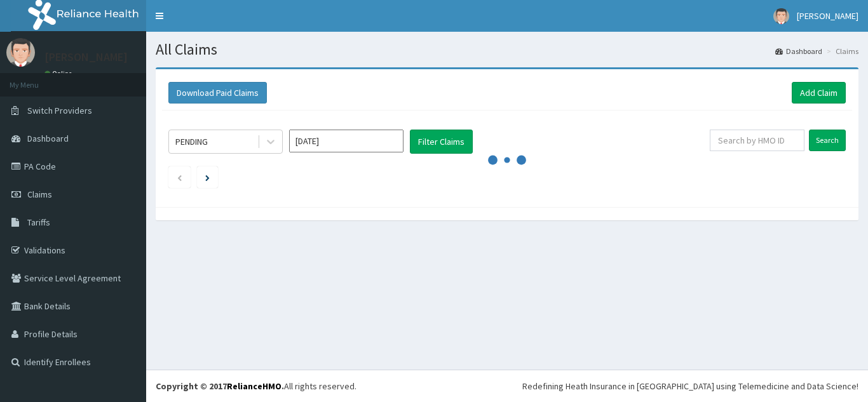  What do you see at coordinates (818, 93) in the screenshot?
I see `a: Add Claim` at bounding box center [818, 93].